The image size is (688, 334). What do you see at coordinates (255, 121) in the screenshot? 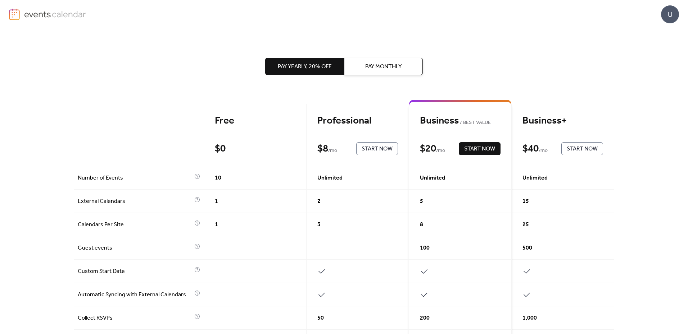
I see `div: Free` at bounding box center [255, 121].